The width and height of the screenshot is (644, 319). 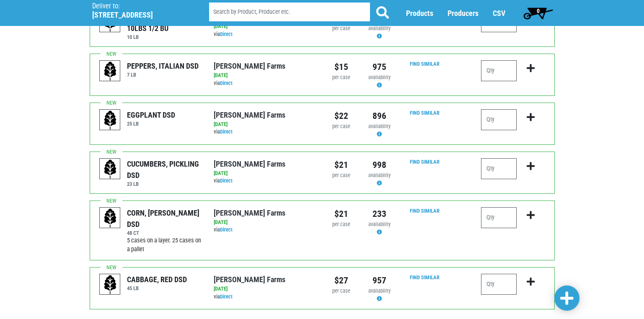 What do you see at coordinates (164, 233) in the screenshot?
I see `h6: 48 CT` at bounding box center [164, 233].